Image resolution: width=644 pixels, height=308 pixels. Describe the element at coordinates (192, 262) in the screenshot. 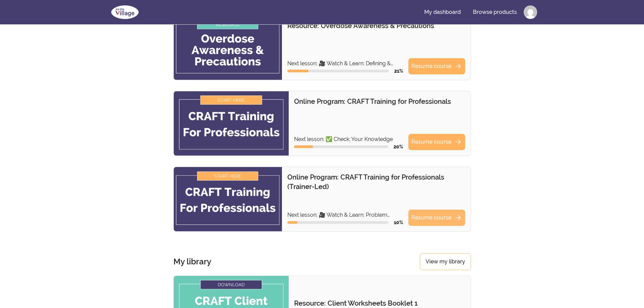

I see `h3: My library` at that location.